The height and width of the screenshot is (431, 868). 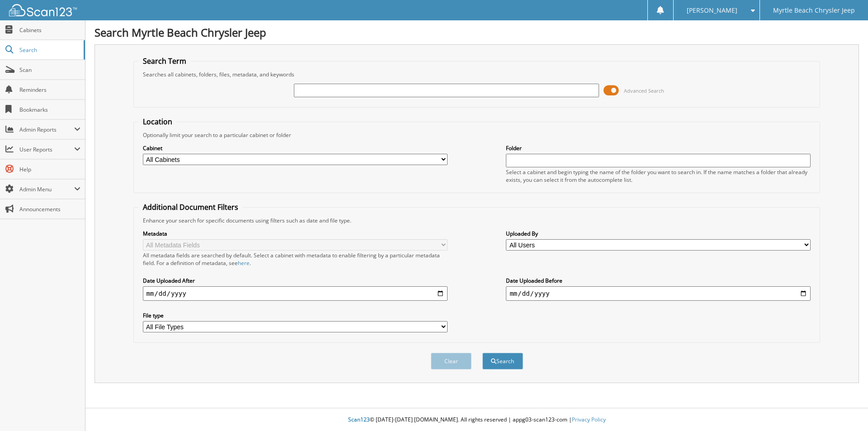 I want to click on span: Advanced Search, so click(x=644, y=91).